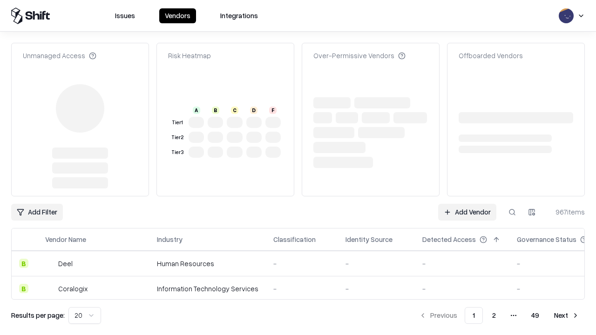 The height and width of the screenshot is (335, 596). What do you see at coordinates (499, 316) in the screenshot?
I see `nav: pagination` at bounding box center [499, 316].